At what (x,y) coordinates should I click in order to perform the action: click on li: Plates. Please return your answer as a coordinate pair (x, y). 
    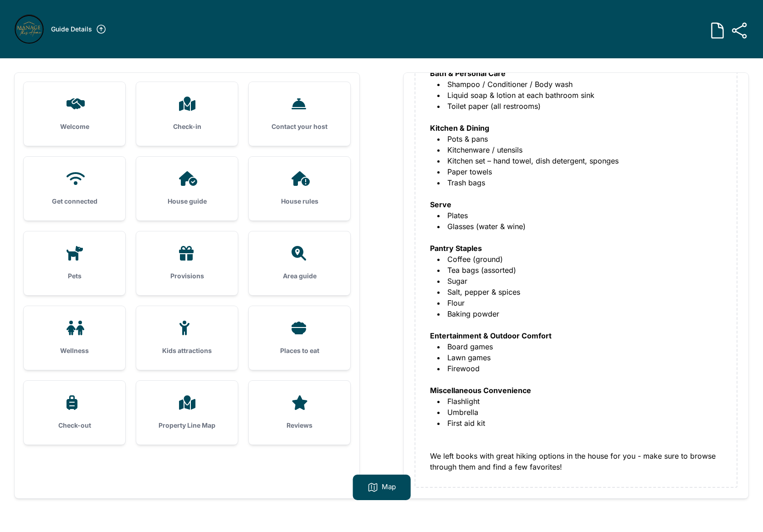
    Looking at the image, I should click on (579, 215).